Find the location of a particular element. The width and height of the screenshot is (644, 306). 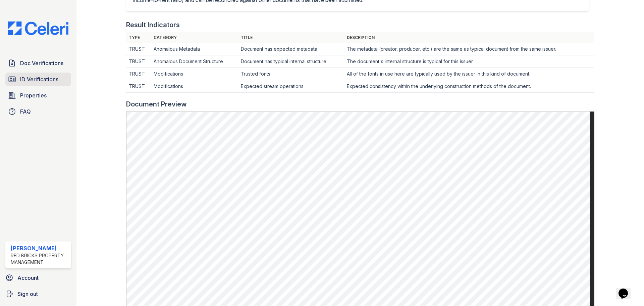

a: Account is located at coordinates (38, 278).